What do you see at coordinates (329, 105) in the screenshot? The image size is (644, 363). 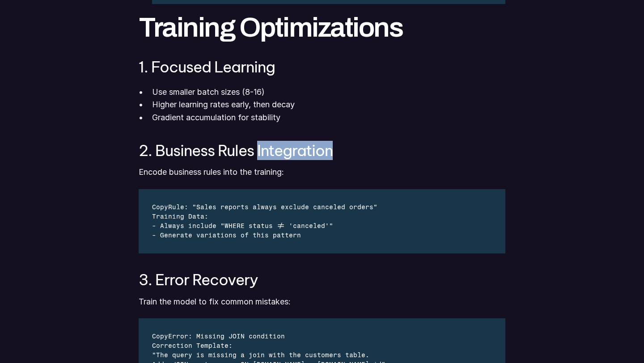 I see `p: Higher learning rates early, then decay` at bounding box center [329, 105].